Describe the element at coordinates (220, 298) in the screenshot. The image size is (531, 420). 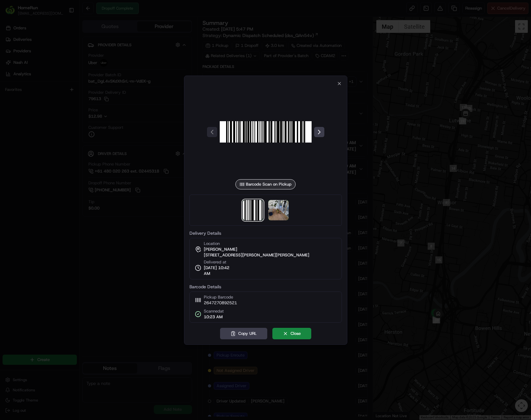
I see `span: Pickup Barcode` at that location.